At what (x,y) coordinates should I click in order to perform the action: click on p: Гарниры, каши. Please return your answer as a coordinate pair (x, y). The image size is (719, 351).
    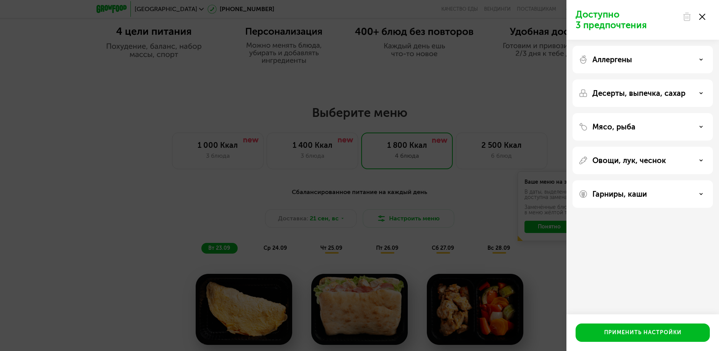
    Looking at the image, I should click on (620, 194).